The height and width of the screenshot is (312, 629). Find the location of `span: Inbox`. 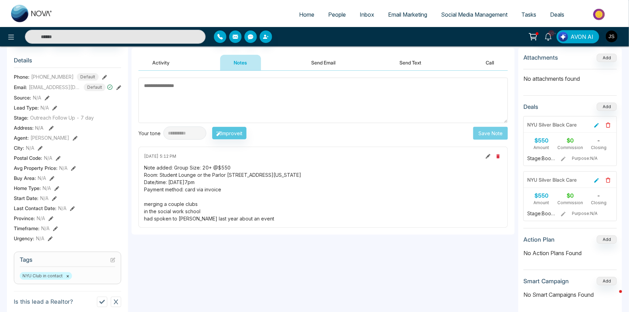

span: Inbox is located at coordinates (367, 15).